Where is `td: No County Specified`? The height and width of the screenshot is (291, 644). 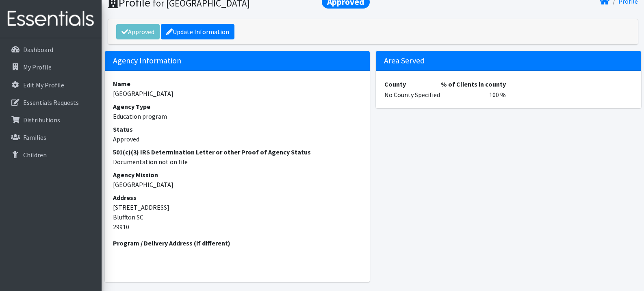 td: No County Specified is located at coordinates (412, 95).